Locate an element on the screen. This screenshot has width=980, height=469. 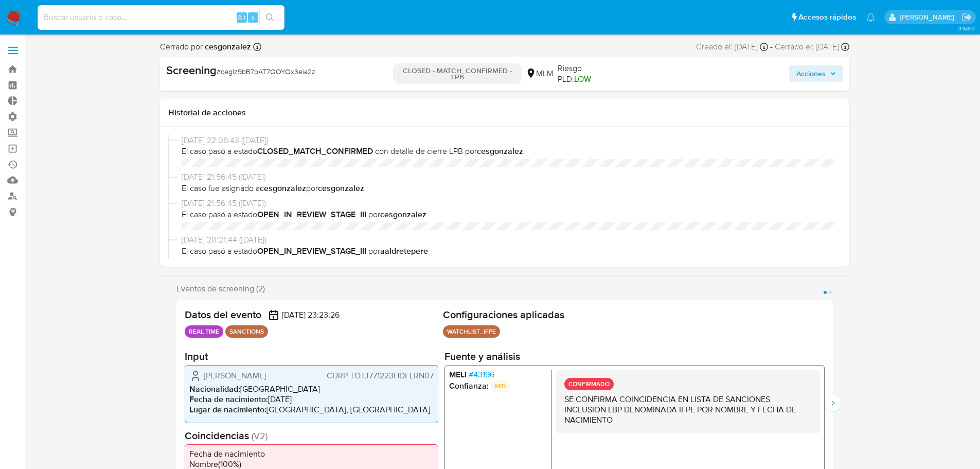
div: MLM is located at coordinates (539, 74).